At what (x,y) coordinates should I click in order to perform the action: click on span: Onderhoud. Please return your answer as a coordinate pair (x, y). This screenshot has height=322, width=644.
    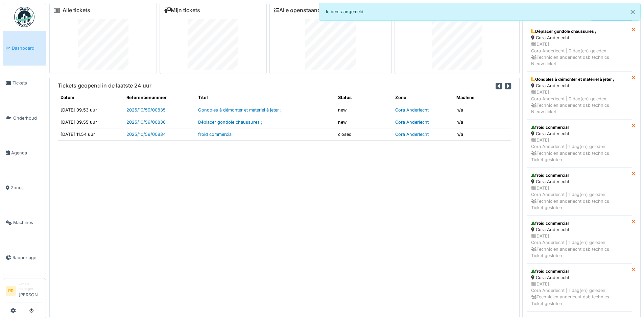
    Looking at the image, I should click on (28, 118).